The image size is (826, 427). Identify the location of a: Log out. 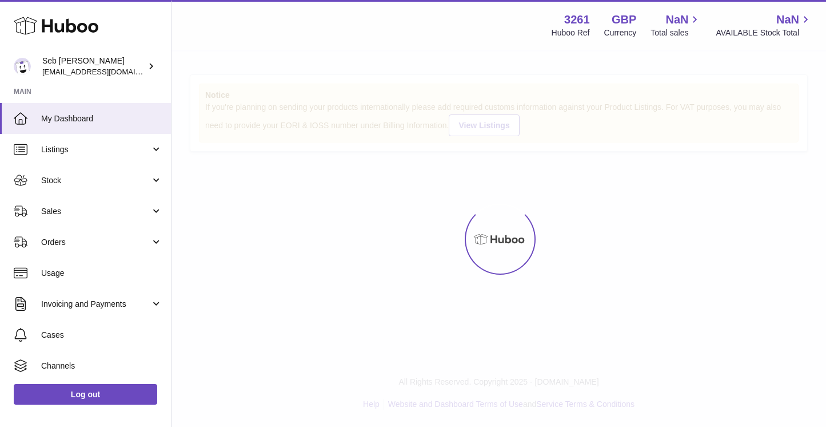
(85, 394).